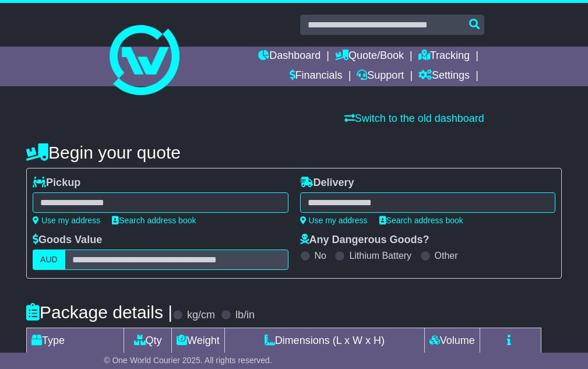 This screenshot has height=369, width=588. What do you see at coordinates (447, 255) in the screenshot?
I see `label: Other` at bounding box center [447, 255].